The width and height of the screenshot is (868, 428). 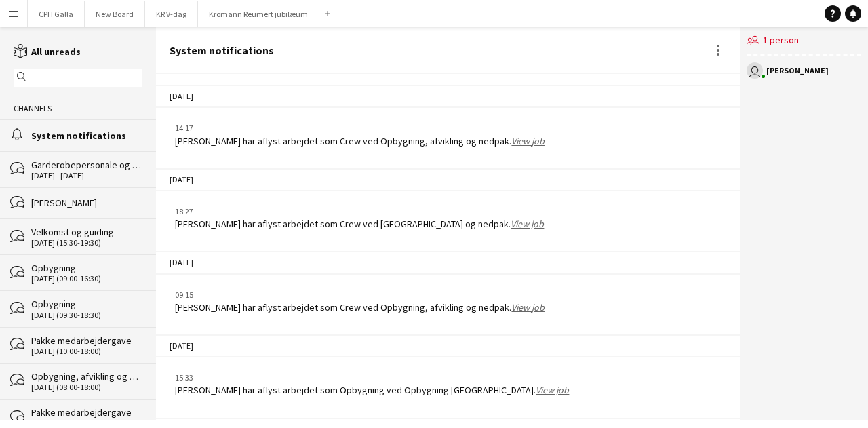 I want to click on button: CPH Galla, so click(x=56, y=13).